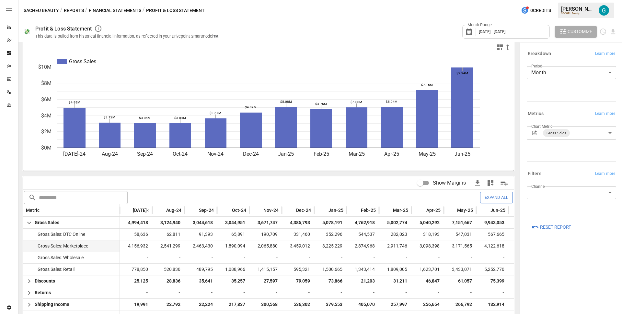 The height and width of the screenshot is (314, 622). I want to click on span: 3,671,747, so click(266, 222).